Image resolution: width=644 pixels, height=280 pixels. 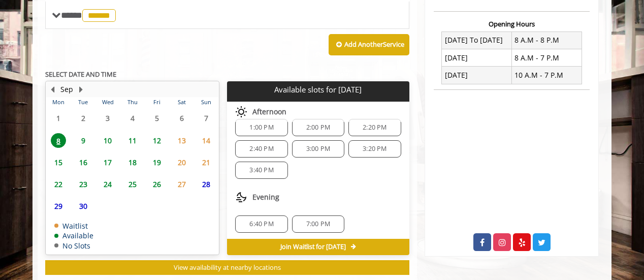 I want to click on th: Sun, so click(x=206, y=102).